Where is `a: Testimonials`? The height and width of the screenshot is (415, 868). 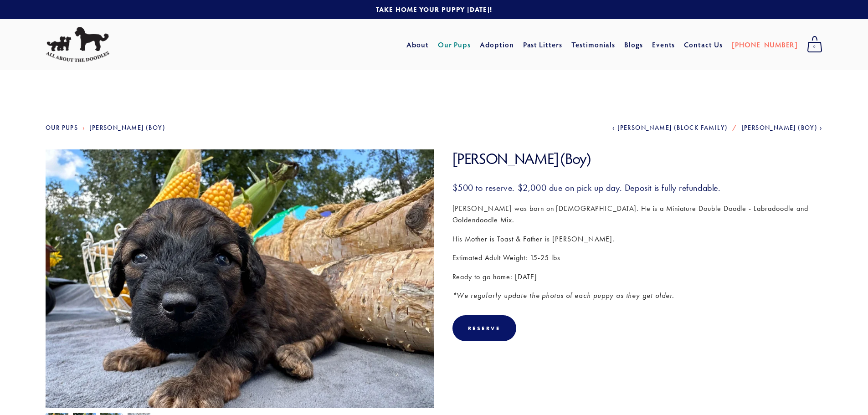 a: Testimonials is located at coordinates (593, 44).